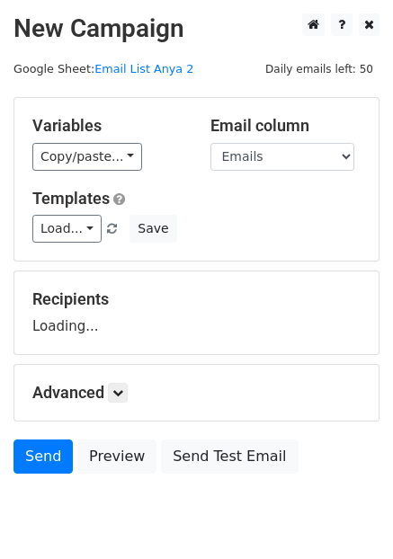 This screenshot has height=559, width=393. Describe the element at coordinates (319, 68) in the screenshot. I see `a: Daily emails left: 50` at that location.